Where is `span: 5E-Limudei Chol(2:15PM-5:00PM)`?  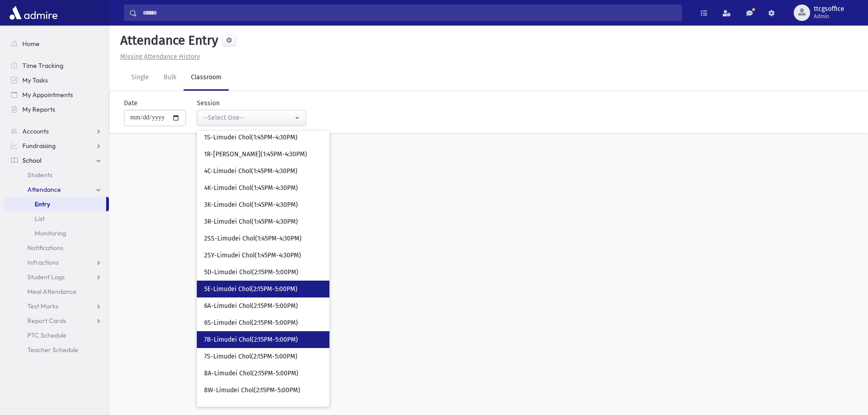 span: 5E-Limudei Chol(2:15PM-5:00PM) is located at coordinates (251, 290).